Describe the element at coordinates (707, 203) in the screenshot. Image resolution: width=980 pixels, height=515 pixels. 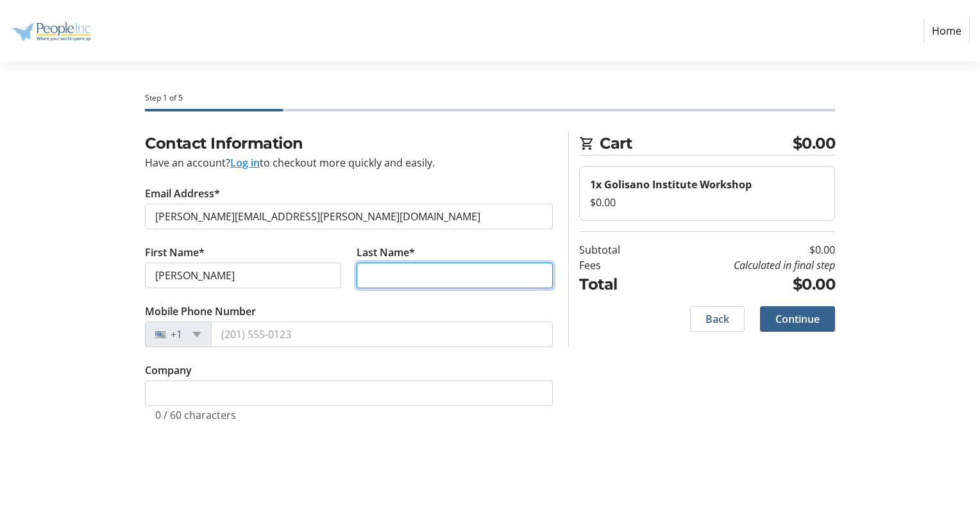
I see `div: $0.00` at that location.